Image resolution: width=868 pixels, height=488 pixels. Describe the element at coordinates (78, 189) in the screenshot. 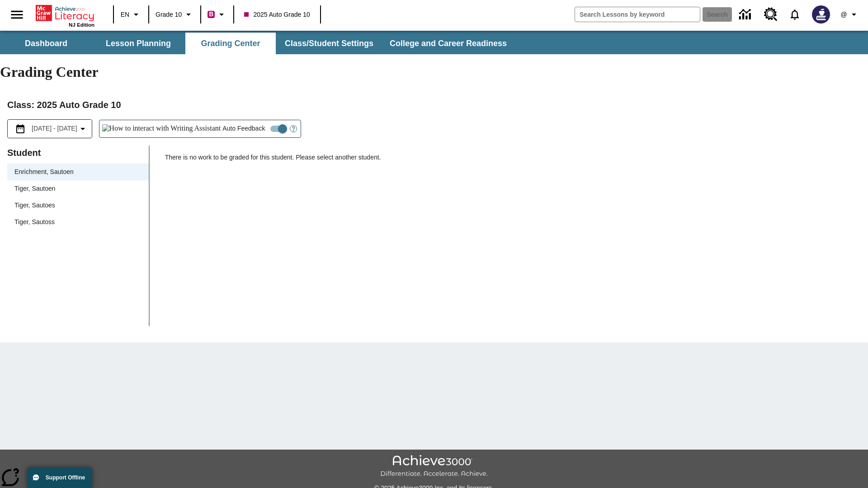

I see `div: Tiger, Sautoen` at that location.